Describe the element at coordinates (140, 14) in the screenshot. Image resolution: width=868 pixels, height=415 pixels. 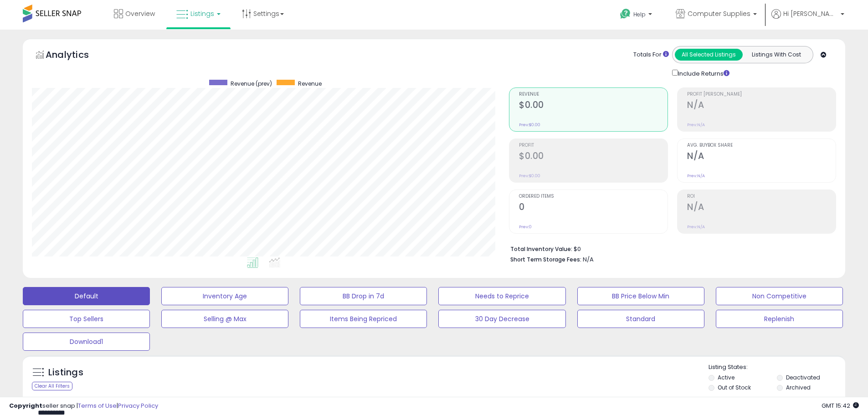
I see `span: Overview` at that location.